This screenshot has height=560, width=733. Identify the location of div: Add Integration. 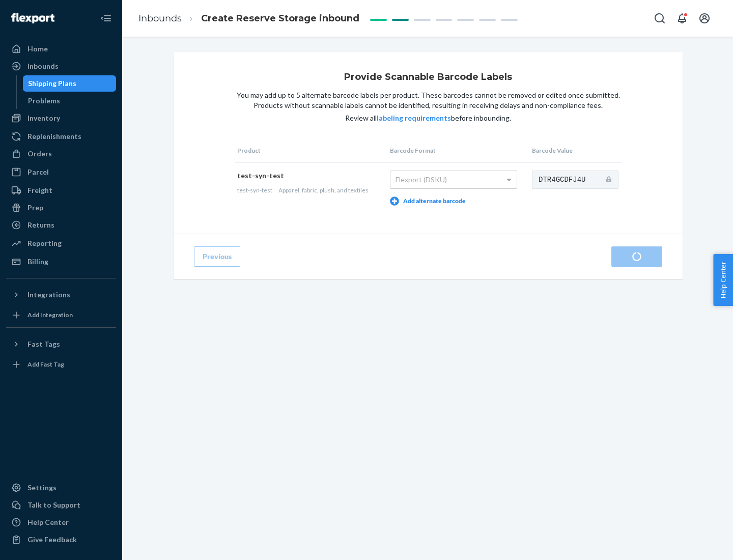
(50, 315).